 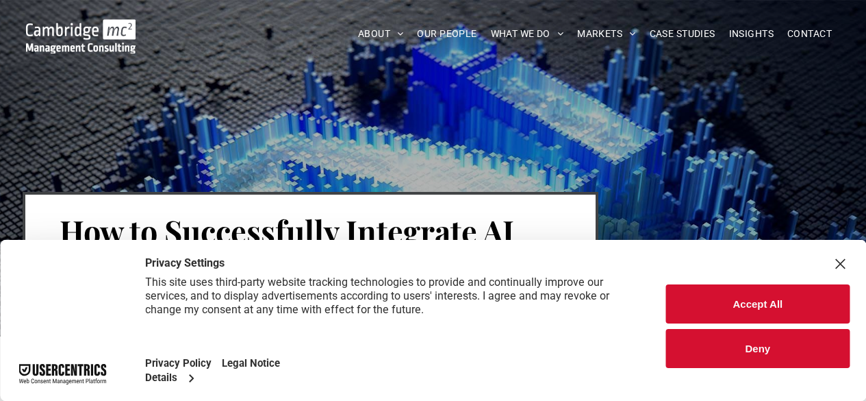 I want to click on h1: How to Successfully Integrate AI into Your Contract Lifecycle Management, so click(x=310, y=261).